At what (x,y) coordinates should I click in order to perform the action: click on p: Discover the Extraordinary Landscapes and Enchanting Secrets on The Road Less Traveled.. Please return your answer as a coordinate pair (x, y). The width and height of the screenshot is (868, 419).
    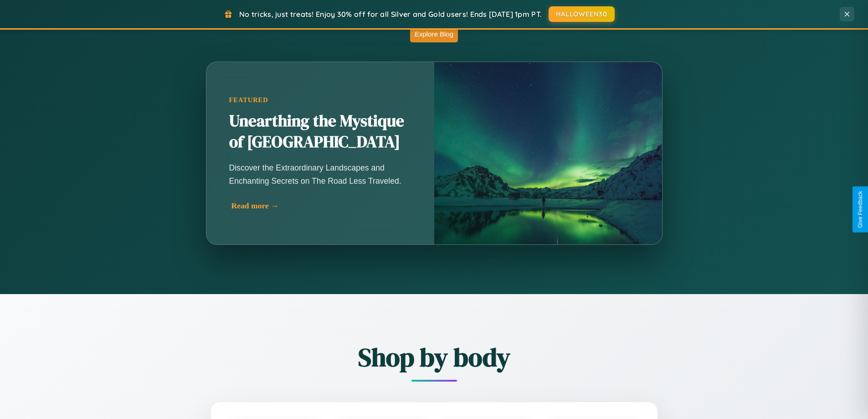
    Looking at the image, I should click on (321, 174).